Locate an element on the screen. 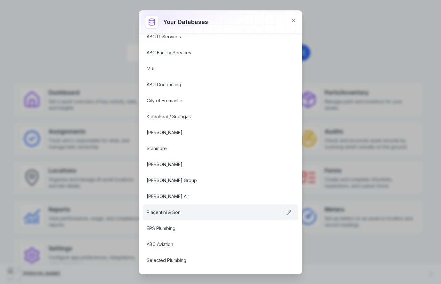 The width and height of the screenshot is (441, 284). a: MRL is located at coordinates (213, 69).